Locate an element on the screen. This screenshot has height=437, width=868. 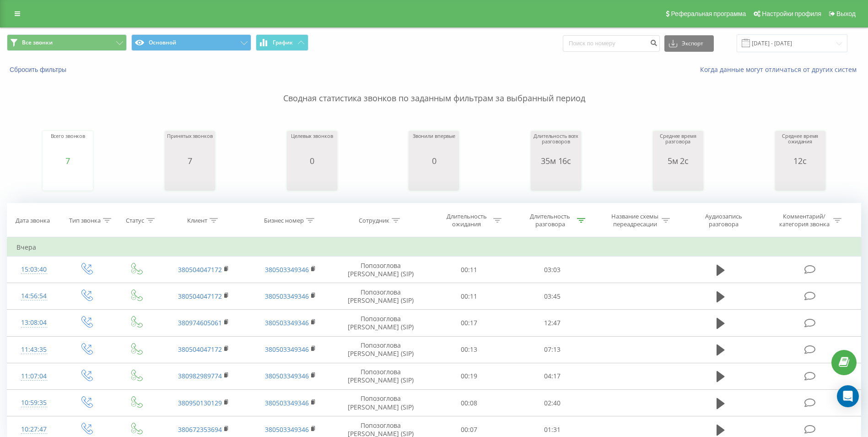
div: Среднее время разговора is located at coordinates (678, 144).